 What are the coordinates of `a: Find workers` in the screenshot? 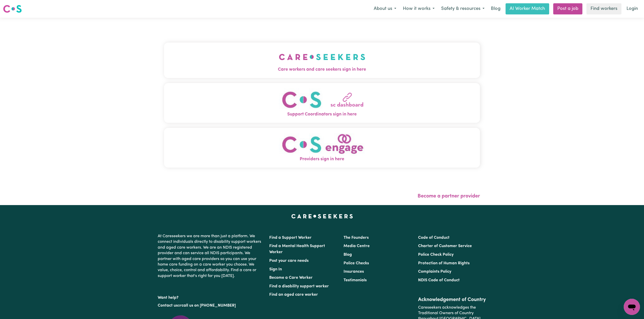 It's located at (604, 9).